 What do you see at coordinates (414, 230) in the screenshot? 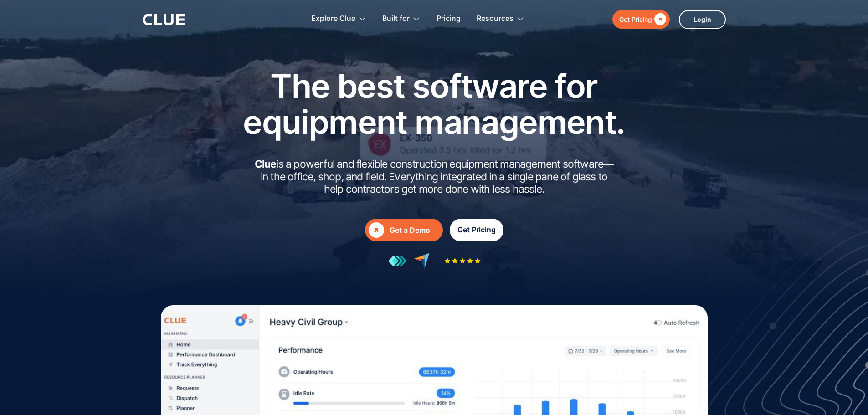
I see `div: Get a Demo` at bounding box center [414, 230].